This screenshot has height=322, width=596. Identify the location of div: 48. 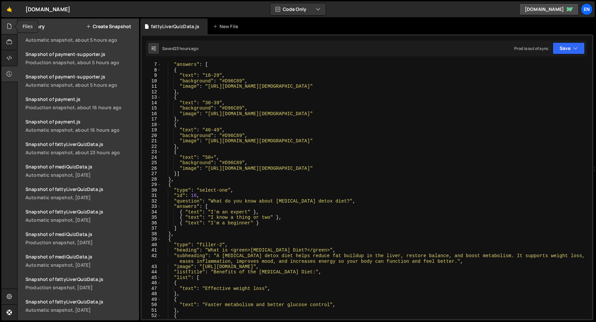
(151, 294).